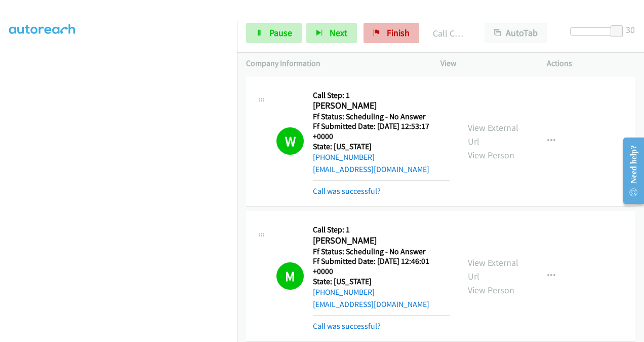 The width and height of the screenshot is (644, 342). Describe the element at coordinates (516, 33) in the screenshot. I see `button: AutoTab` at that location.